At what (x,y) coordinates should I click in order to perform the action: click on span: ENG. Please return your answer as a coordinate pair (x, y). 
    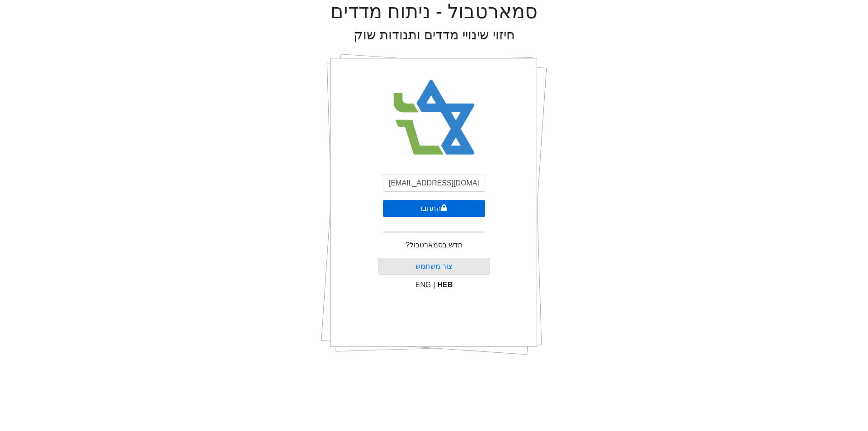
    Looking at the image, I should click on (423, 284).